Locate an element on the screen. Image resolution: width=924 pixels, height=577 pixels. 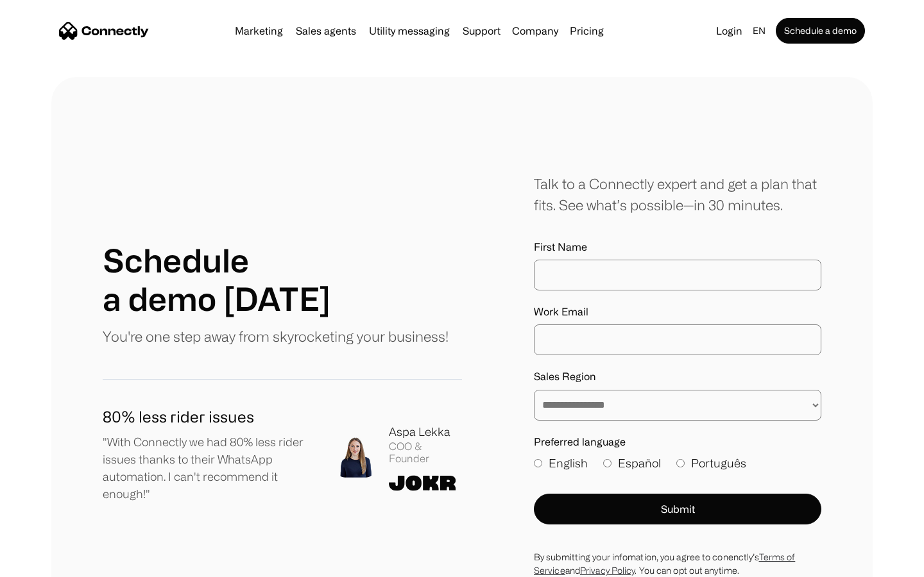
label: Português is located at coordinates (710, 463).